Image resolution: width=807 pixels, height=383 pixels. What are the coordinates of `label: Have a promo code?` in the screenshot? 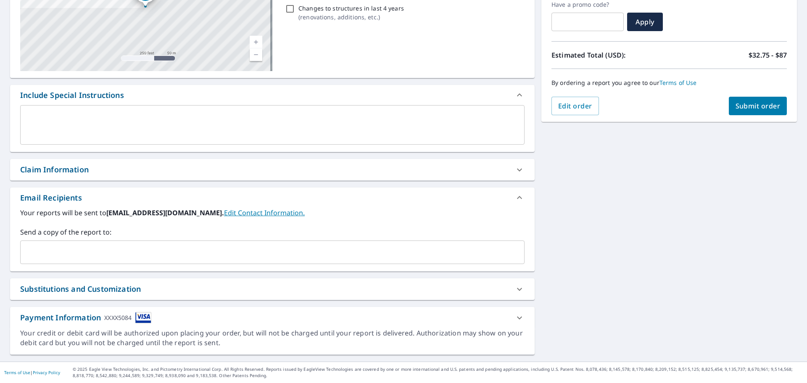 It's located at (588, 5).